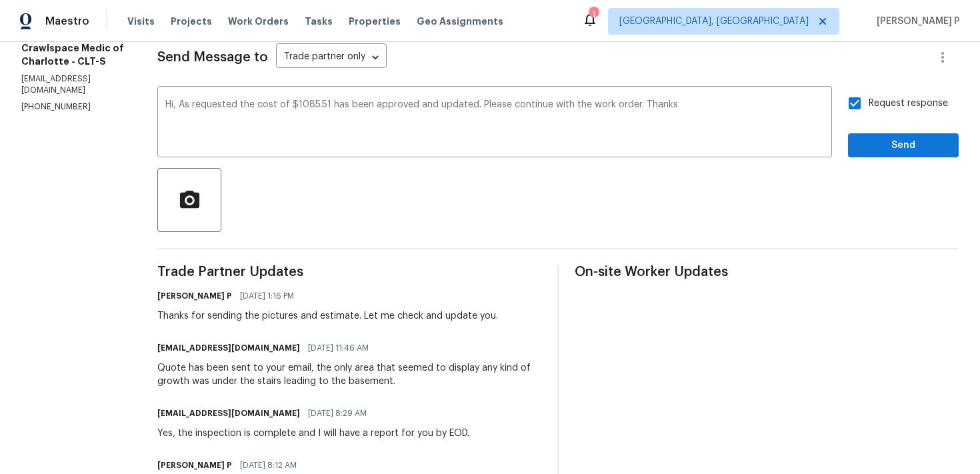 This screenshot has height=474, width=980. Describe the element at coordinates (319, 21) in the screenshot. I see `span: Tasks` at that location.